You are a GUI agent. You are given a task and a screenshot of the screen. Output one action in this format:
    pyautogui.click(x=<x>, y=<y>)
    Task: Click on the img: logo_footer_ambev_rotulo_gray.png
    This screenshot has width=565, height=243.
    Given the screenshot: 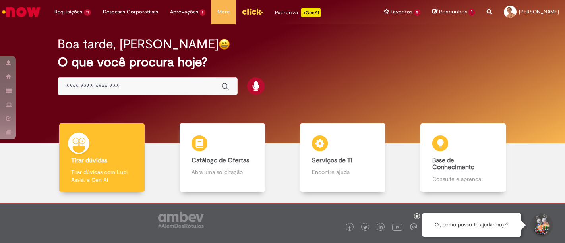 What is the action you would take?
    pyautogui.click(x=181, y=220)
    